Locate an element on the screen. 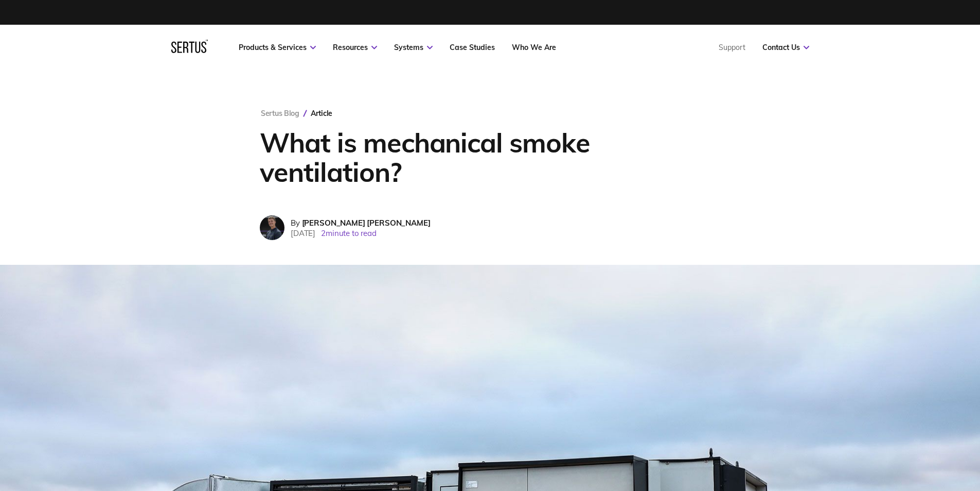 The height and width of the screenshot is (491, 980). a: Systems is located at coordinates (414, 47).